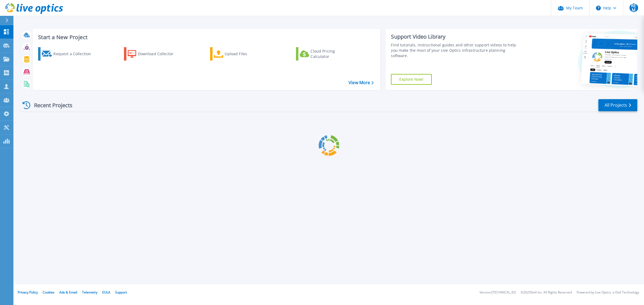 The height and width of the screenshot is (305, 644). What do you see at coordinates (634, 8) in the screenshot?
I see `span: REM` at bounding box center [634, 8].